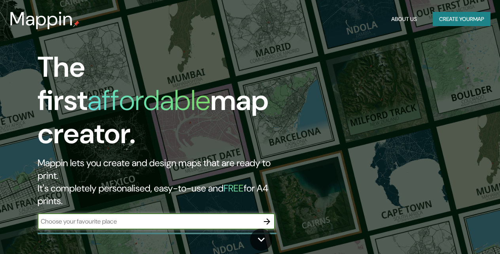  What do you see at coordinates (462, 19) in the screenshot?
I see `button: Create yourmap` at bounding box center [462, 19].